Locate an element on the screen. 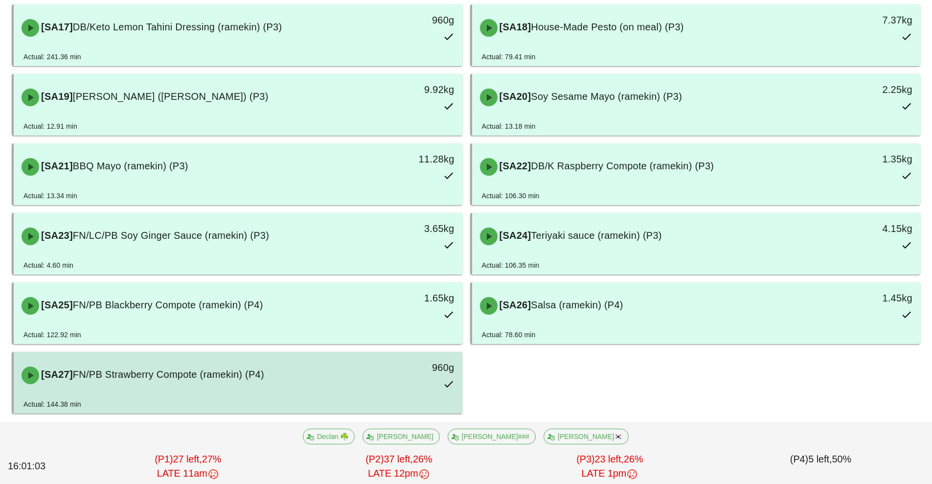 The image size is (932, 484). div: 7.37kg is located at coordinates (862, 20).